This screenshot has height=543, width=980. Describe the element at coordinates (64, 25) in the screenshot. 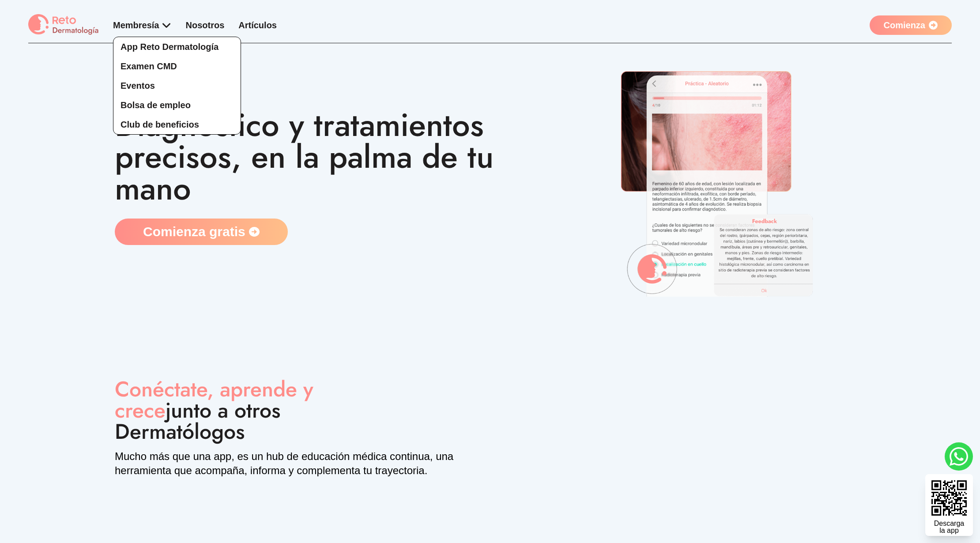

I see `img: logo Reto dermatología` at that location.